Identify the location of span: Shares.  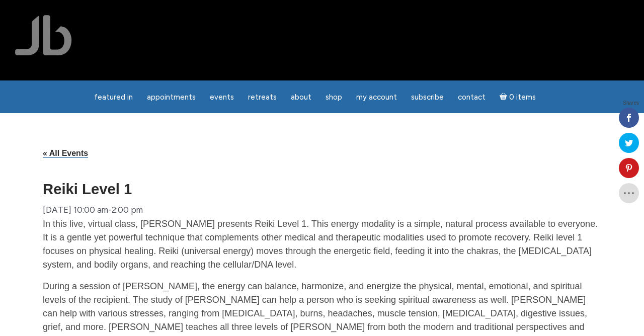
(631, 103).